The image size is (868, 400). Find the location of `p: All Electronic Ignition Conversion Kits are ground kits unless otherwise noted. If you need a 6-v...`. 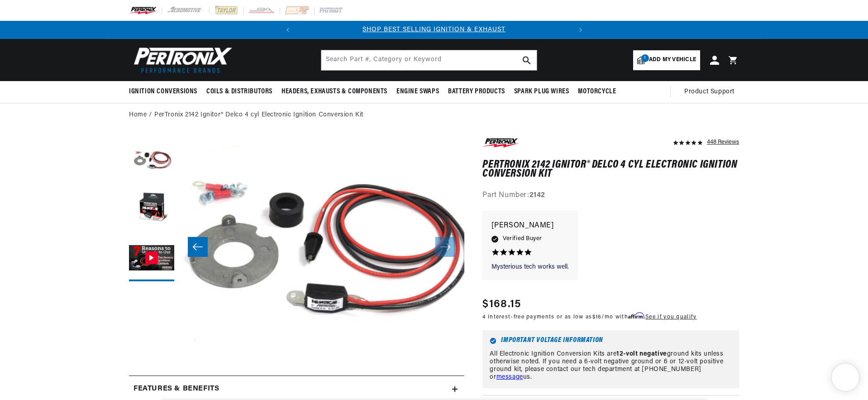

p: All Electronic Ignition Conversion Kits are ground kits unless otherwise noted. If you need a 6-v... is located at coordinates (611, 365).